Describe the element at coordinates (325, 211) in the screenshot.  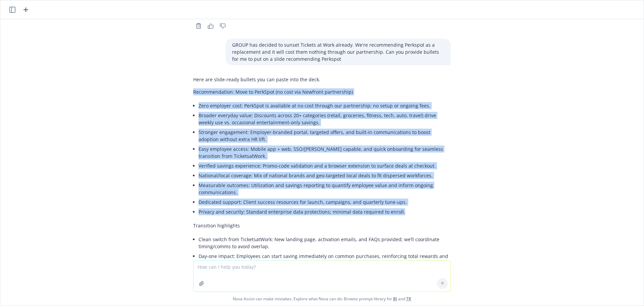
I see `li: Privacy and security: Standard enterprise data protections; minimal data required to enroll.` at that location.